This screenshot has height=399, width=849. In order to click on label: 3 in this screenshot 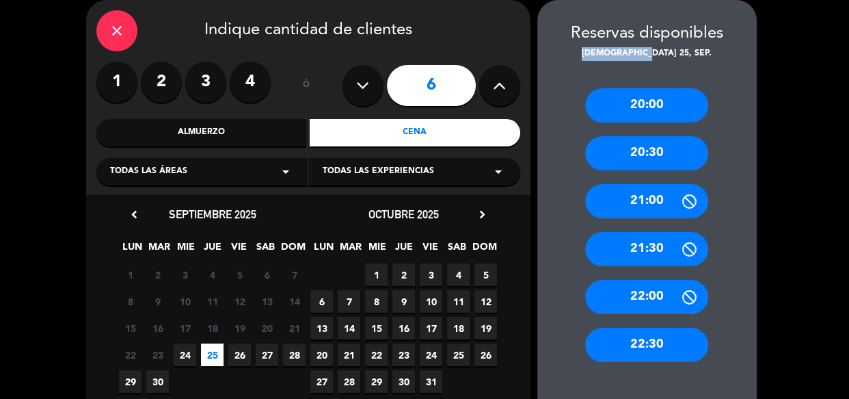, I will do `click(206, 82)`.